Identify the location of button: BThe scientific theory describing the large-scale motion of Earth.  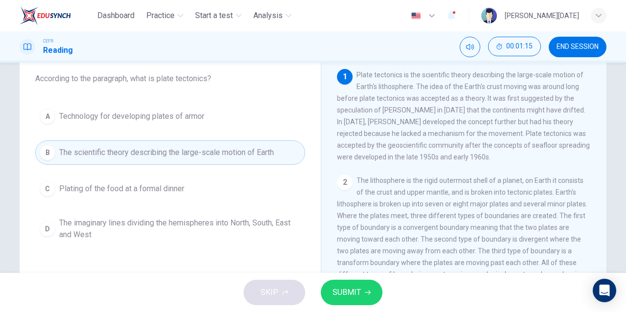
(170, 153).